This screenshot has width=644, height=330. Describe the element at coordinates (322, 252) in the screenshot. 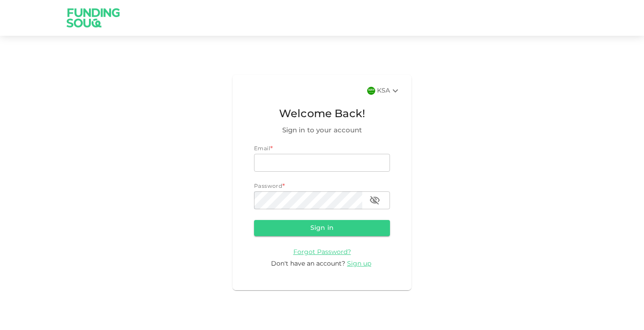

I see `a: Forgot Password?` at that location.